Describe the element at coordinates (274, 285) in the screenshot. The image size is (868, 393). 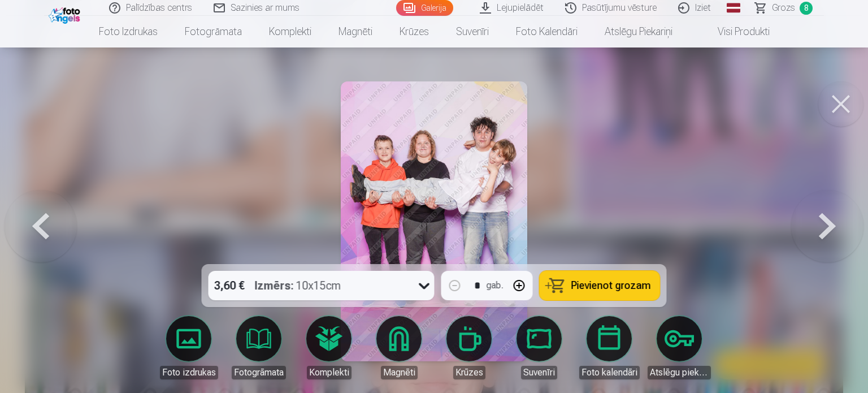
I see `strong: Izmērs :` at that location.